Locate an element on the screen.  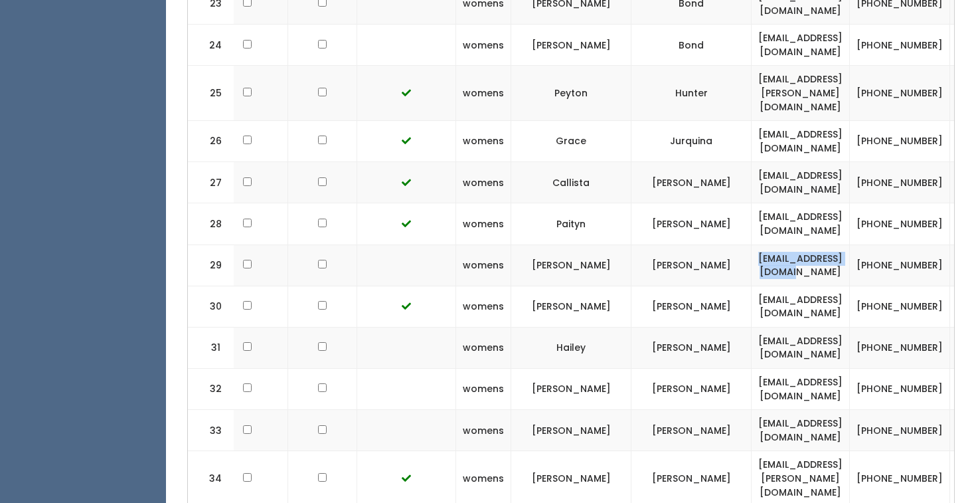
td: 25 is located at coordinates (211, 93).